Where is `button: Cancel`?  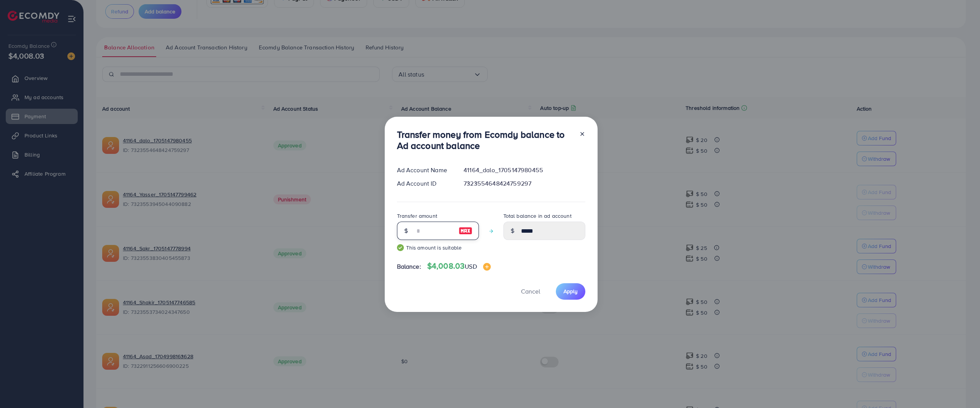
button: Cancel is located at coordinates (530, 291).